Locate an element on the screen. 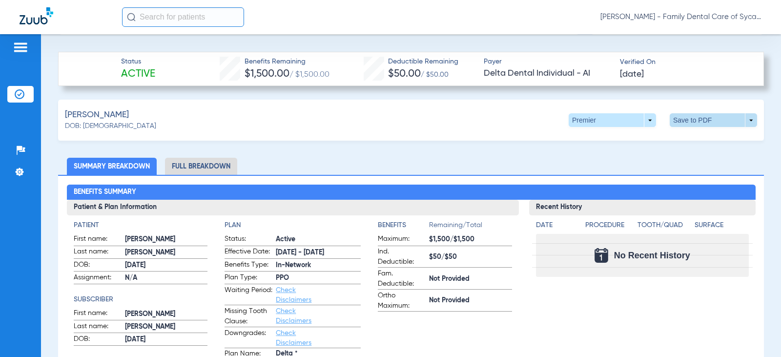 The height and width of the screenshot is (357, 781). img: Search Icon is located at coordinates (131, 17).